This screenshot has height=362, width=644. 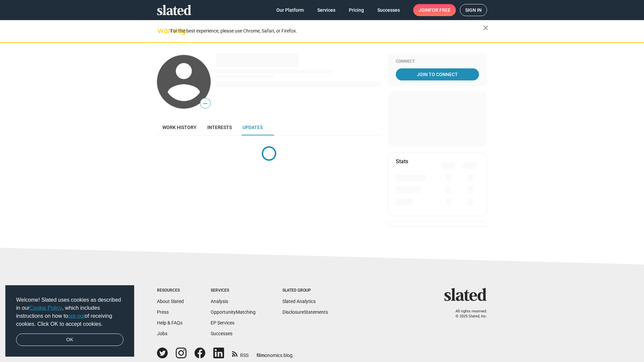 I want to click on a: EP Services, so click(x=222, y=323).